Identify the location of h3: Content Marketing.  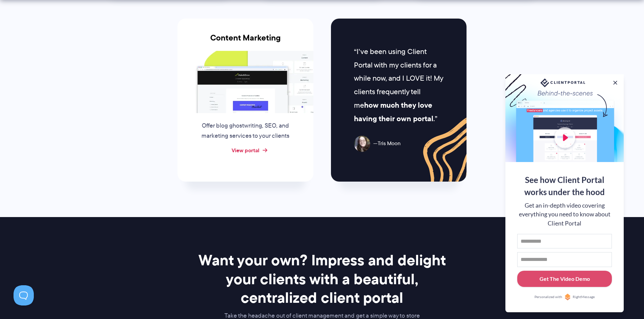
(245, 42).